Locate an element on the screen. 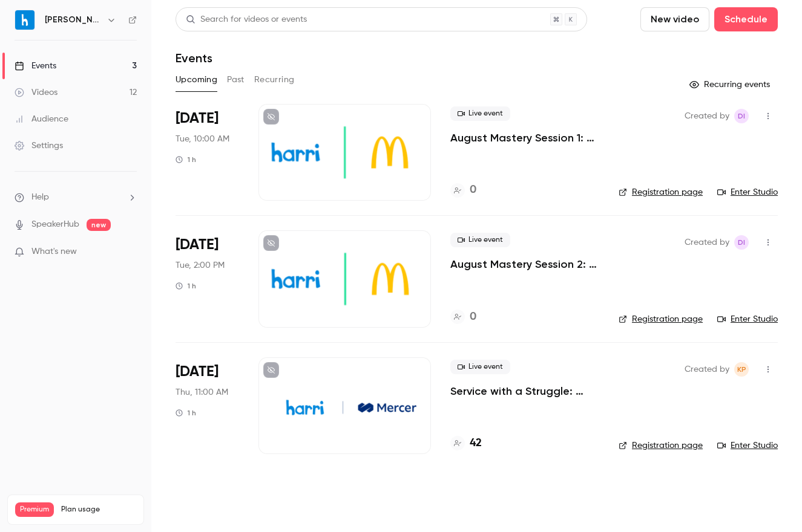  p: August Mastery Session 1: School Calendars is located at coordinates (525, 137).